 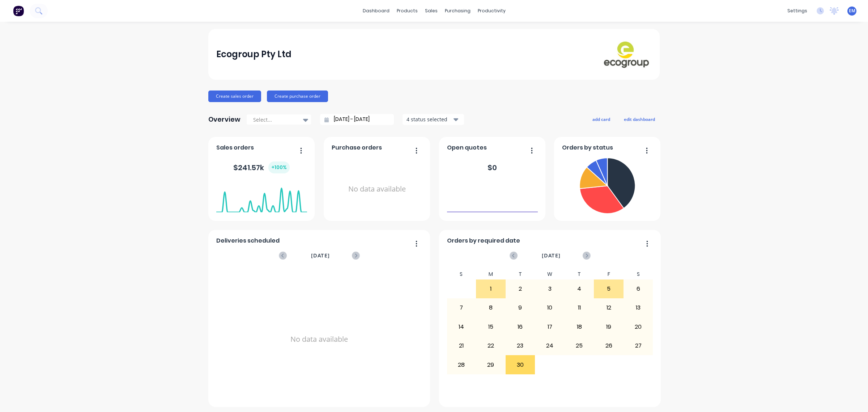 What do you see at coordinates (638, 345) in the screenshot?
I see `div: 27` at bounding box center [638, 345].